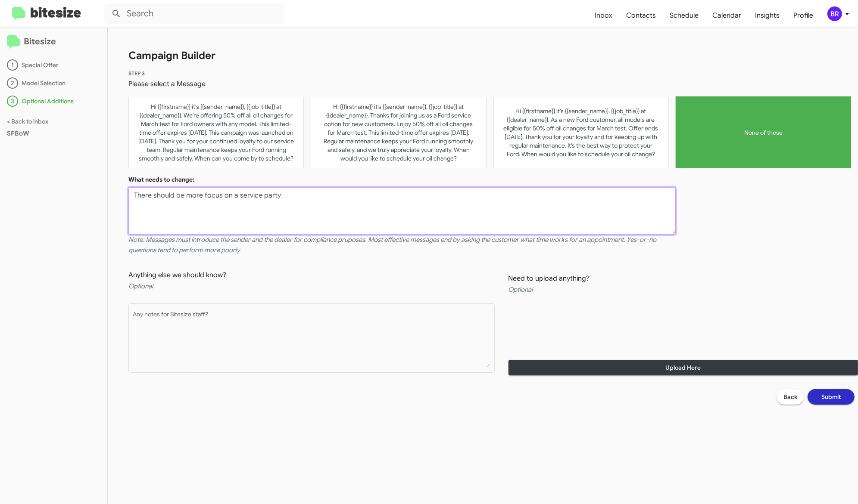  What do you see at coordinates (398, 133) in the screenshot?
I see `button: Hi {{firstname}} it's {{sender_name}}, {{job_title}} at {{dealer_name}}. Thanks for joining us as...` at bounding box center [398, 133].